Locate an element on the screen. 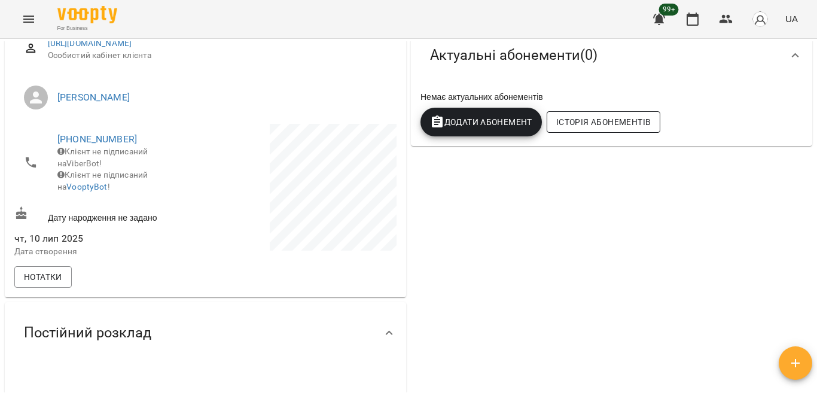 The width and height of the screenshot is (817, 399). span: чт, 10 лип 2025 is located at coordinates (109, 239).